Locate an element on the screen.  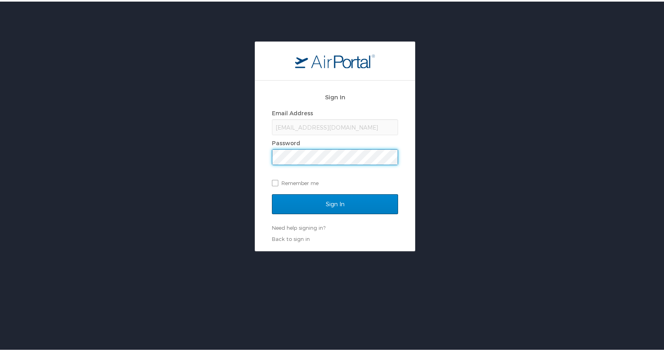
label: Password is located at coordinates (286, 141).